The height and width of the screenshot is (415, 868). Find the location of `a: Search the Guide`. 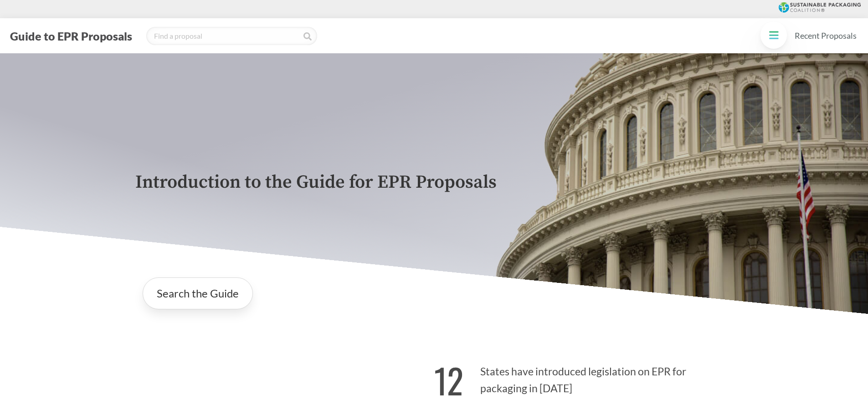

a: Search the Guide is located at coordinates (198, 294).